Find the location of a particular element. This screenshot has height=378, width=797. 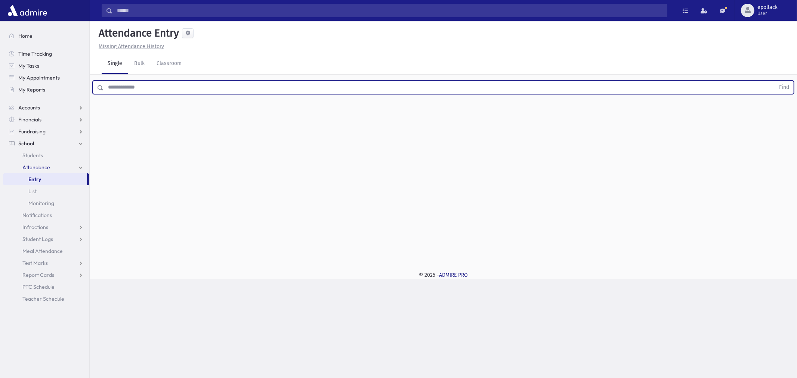

span: Accounts is located at coordinates (29, 108).